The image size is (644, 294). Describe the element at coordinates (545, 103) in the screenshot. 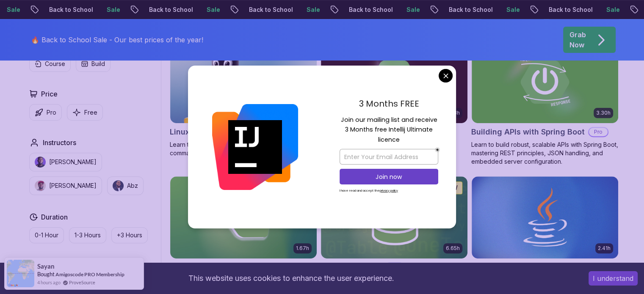

I see `a: Building APIs with Spring Boot card3.30hBuilding APIs with Spring BootProLearn to build robust, s...` at that location.